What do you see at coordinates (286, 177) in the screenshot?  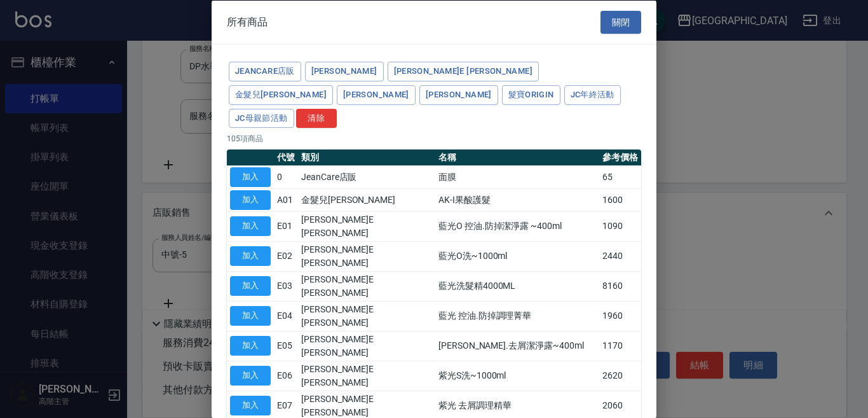 I see `td: 0` at bounding box center [286, 177].